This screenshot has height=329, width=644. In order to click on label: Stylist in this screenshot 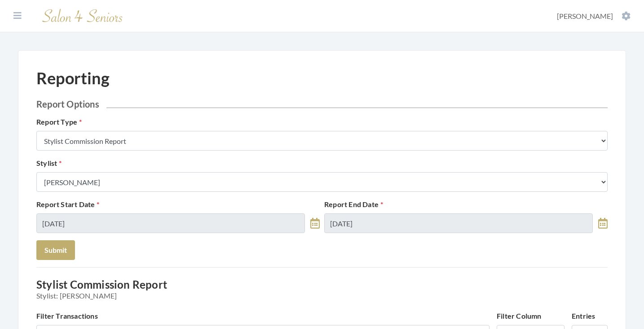, I will do `click(49, 164)`.